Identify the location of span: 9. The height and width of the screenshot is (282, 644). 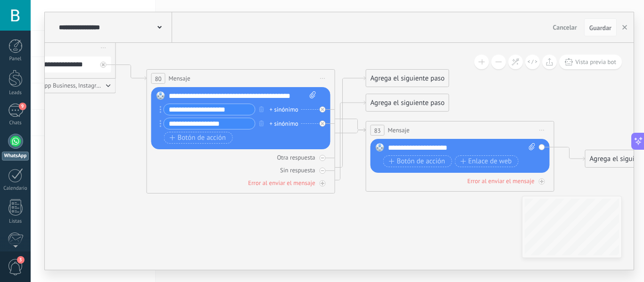
(22, 107).